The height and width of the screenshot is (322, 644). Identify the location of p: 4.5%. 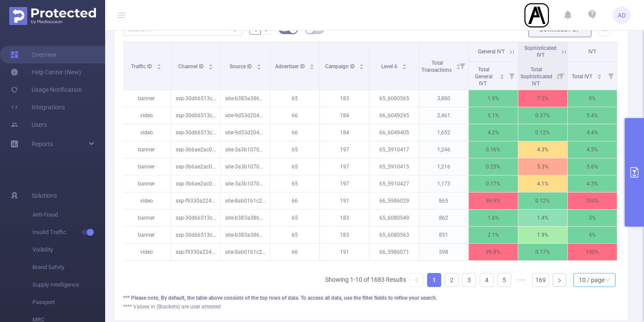
(592, 150).